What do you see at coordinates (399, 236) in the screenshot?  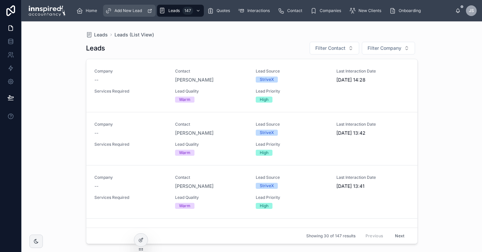 I see `button: Next` at bounding box center [399, 236].